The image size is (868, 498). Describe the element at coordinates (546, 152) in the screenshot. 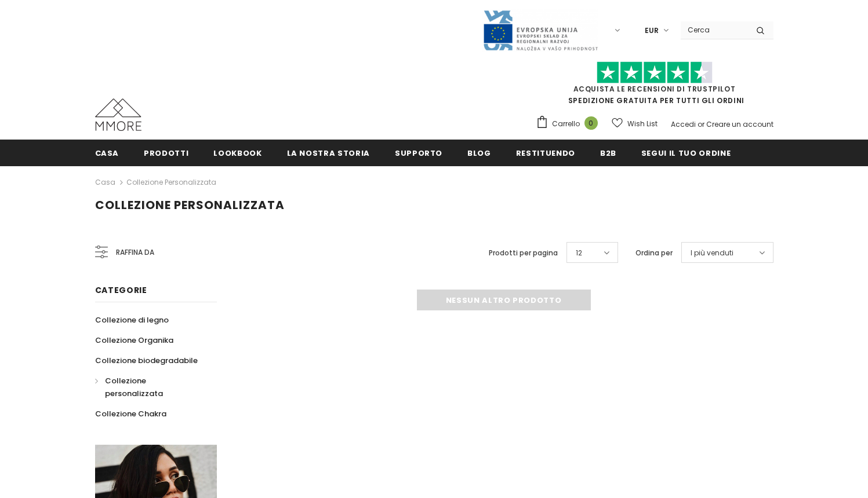

I see `a: Restituendo` at that location.